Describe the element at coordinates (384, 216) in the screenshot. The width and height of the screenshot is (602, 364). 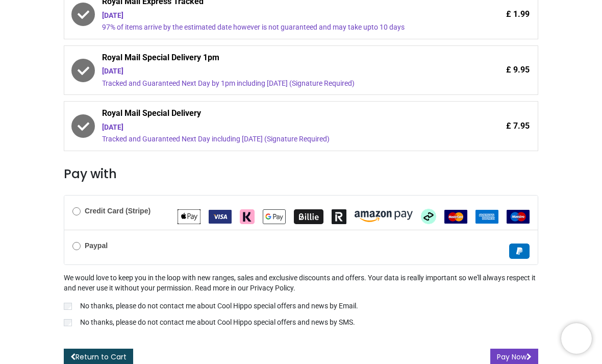
I see `img: Amazon Pay` at that location.